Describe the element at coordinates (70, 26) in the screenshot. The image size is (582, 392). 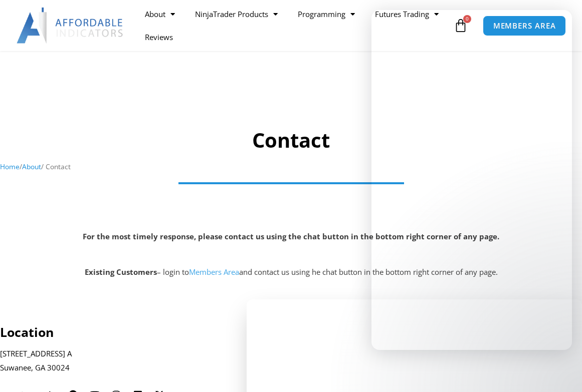
I see `img: LogoAI | Affordable Indicators – NinjaTrader` at that location.